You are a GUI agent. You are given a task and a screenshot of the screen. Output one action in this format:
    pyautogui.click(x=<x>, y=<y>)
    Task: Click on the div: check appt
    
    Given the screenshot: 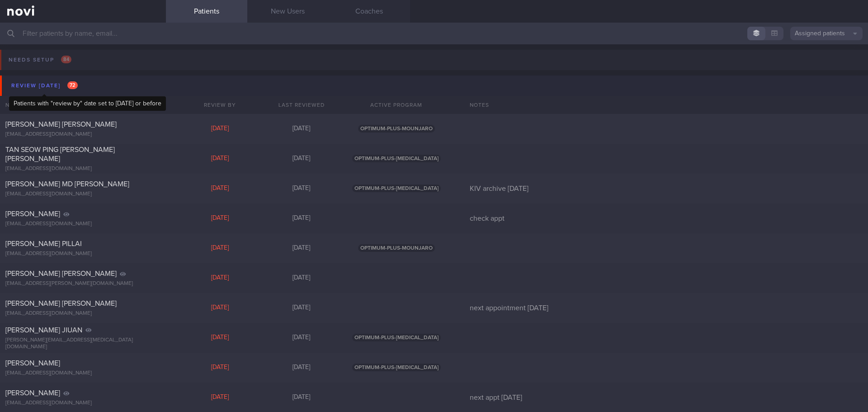 What is the action you would take?
    pyautogui.click(x=666, y=219)
    